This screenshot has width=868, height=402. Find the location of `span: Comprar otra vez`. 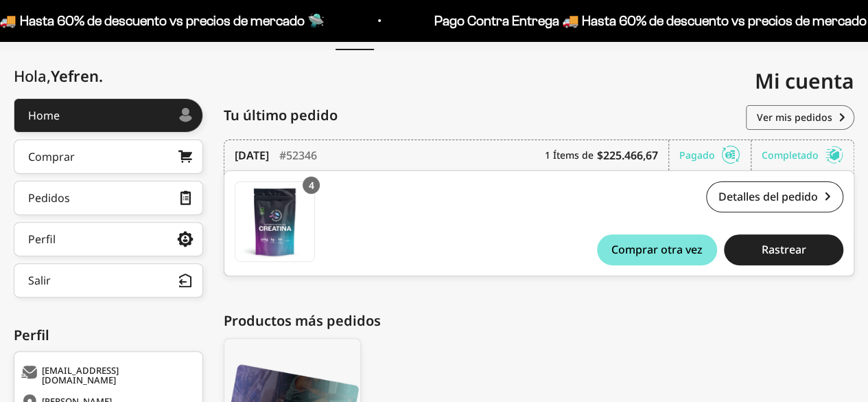

span: Comprar otra vez is located at coordinates (657, 250).